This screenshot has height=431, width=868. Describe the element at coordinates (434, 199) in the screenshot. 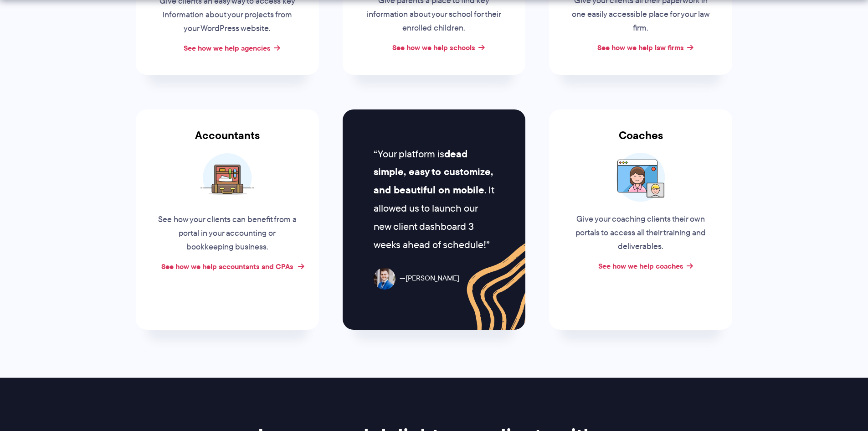

I see `span: Your platform is . It allowed us to launch our new client dashboard 3 weeks ahead of schedule!` at that location.